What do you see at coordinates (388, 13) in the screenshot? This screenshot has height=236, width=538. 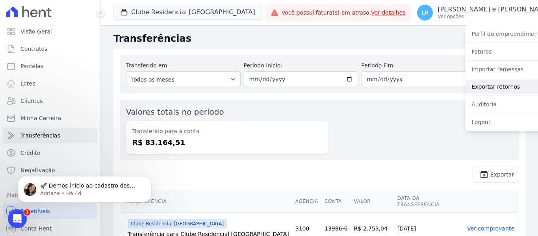 I see `a: Ver detalhes` at bounding box center [388, 13].